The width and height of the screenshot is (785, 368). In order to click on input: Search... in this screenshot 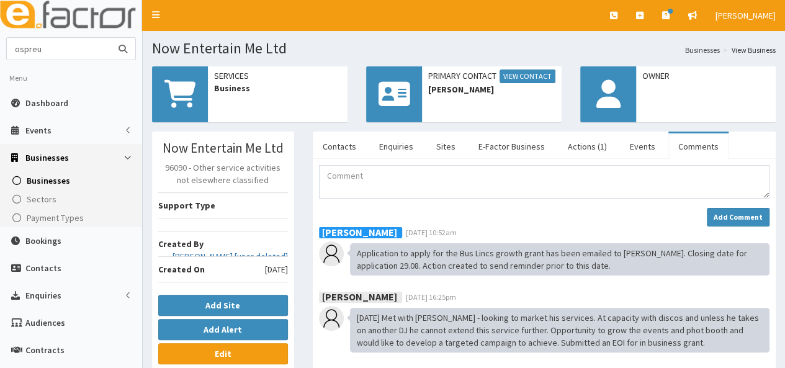, I will do `click(59, 48)`.